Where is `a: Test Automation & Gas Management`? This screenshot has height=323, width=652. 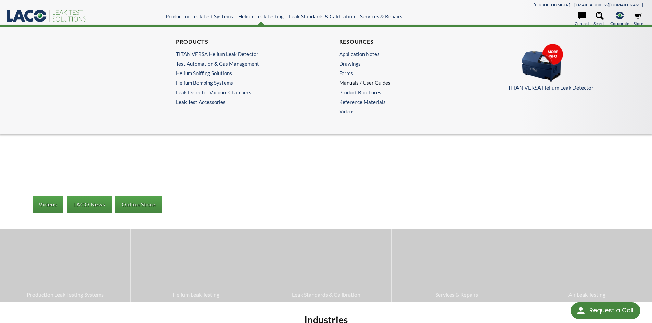 a: Test Automation & Gas Management is located at coordinates (243, 64).